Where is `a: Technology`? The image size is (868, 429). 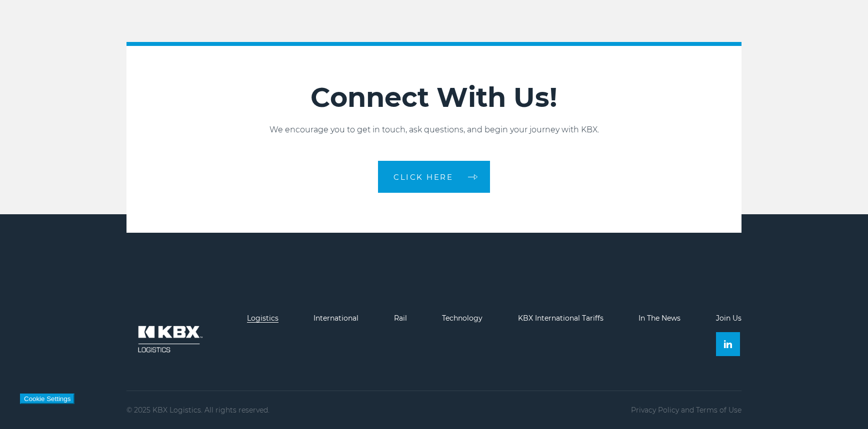 a: Technology is located at coordinates (462, 319).